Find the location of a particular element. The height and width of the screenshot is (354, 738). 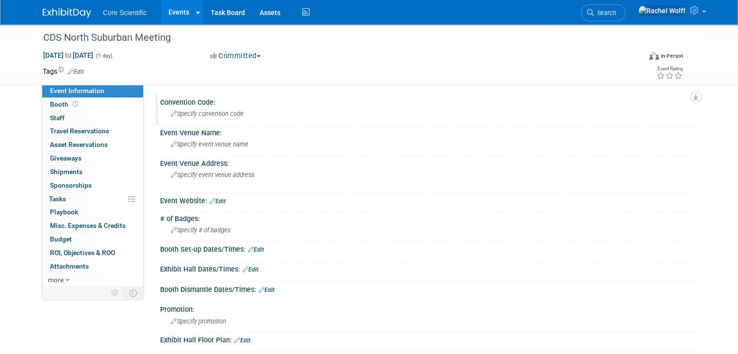

span: Specify event venue name is located at coordinates (209, 144).